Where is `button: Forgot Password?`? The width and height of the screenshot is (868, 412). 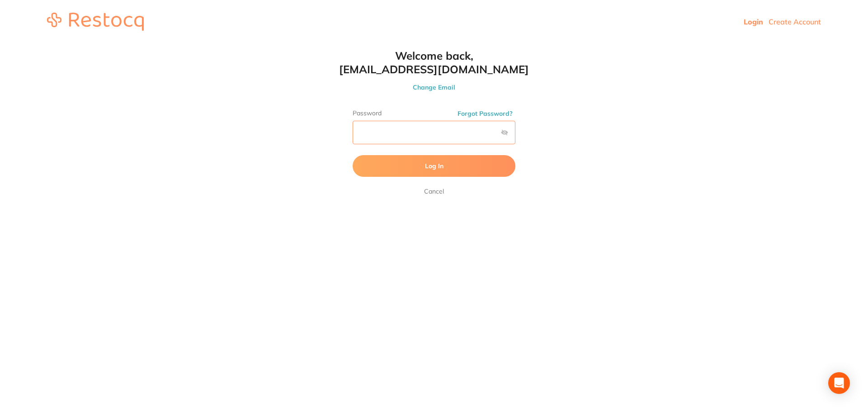
button: Forgot Password? is located at coordinates (485, 114).